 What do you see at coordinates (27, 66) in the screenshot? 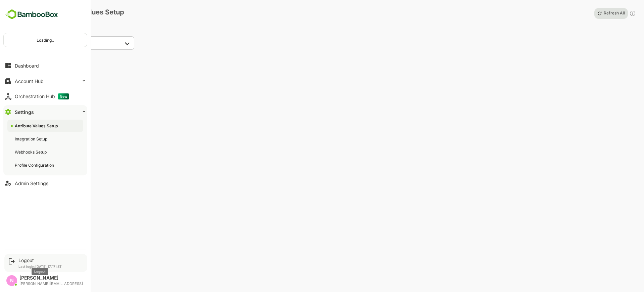
I see `div: Dashboard` at bounding box center [27, 66].